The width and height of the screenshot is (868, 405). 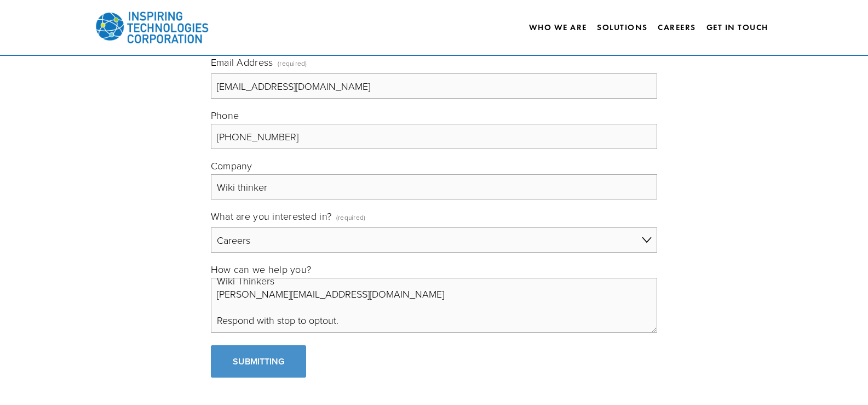 I want to click on span: Email Address, so click(x=242, y=62).